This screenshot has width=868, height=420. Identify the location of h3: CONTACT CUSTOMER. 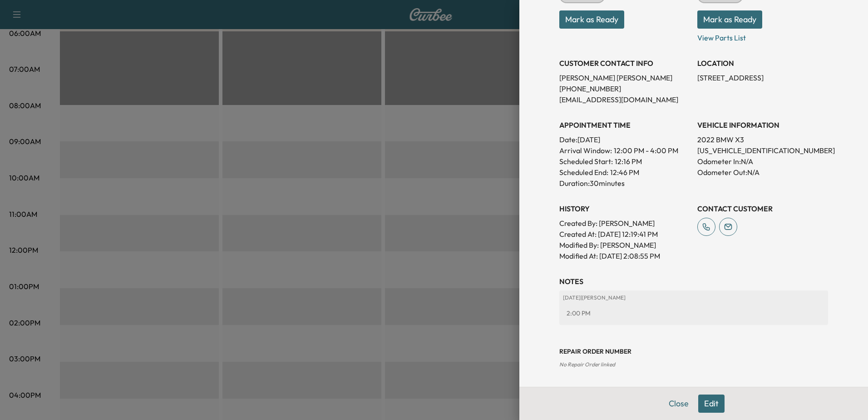
(763, 209).